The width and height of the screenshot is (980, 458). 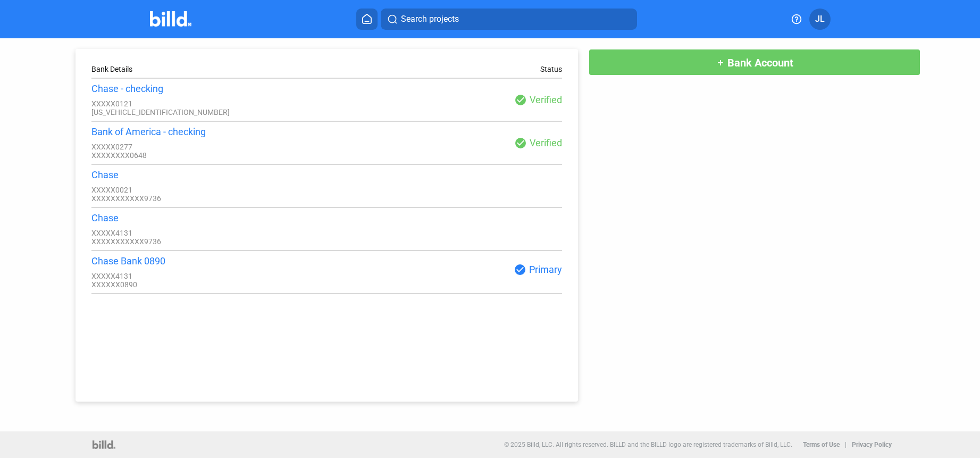 What do you see at coordinates (551, 69) in the screenshot?
I see `div: Status` at bounding box center [551, 69].